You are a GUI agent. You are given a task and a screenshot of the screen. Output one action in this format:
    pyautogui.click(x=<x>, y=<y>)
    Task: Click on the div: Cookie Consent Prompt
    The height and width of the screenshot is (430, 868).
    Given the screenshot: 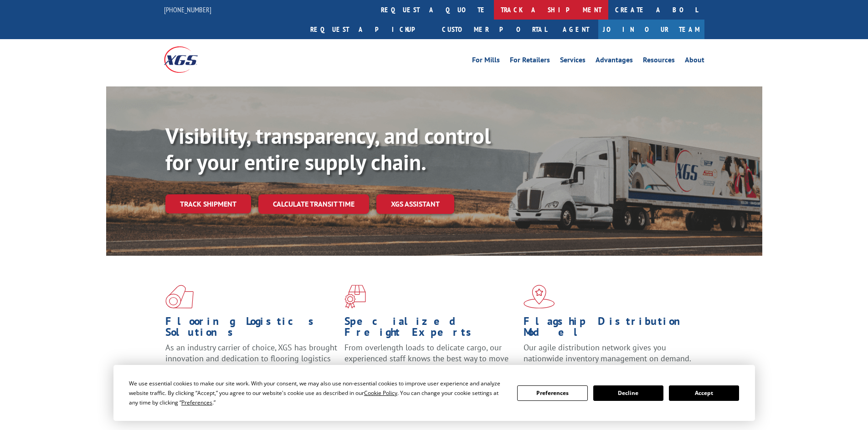 What is the action you would take?
    pyautogui.click(x=434, y=393)
    